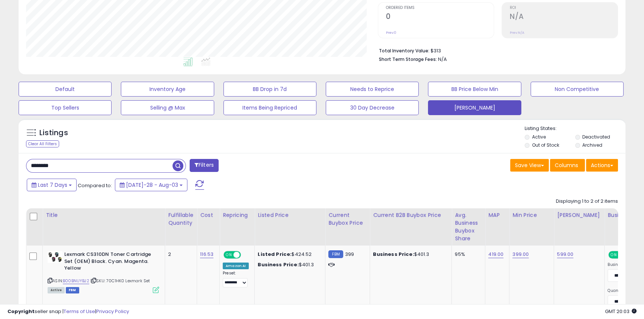  I want to click on button: Items Being Repriced, so click(270, 108).